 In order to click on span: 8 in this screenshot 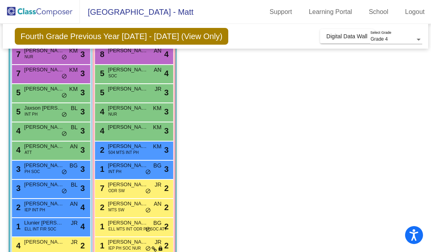, I will do `click(101, 54)`.